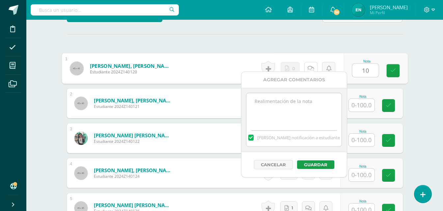  What do you see at coordinates (315, 165) in the screenshot?
I see `button: Guardar` at bounding box center [315, 165].